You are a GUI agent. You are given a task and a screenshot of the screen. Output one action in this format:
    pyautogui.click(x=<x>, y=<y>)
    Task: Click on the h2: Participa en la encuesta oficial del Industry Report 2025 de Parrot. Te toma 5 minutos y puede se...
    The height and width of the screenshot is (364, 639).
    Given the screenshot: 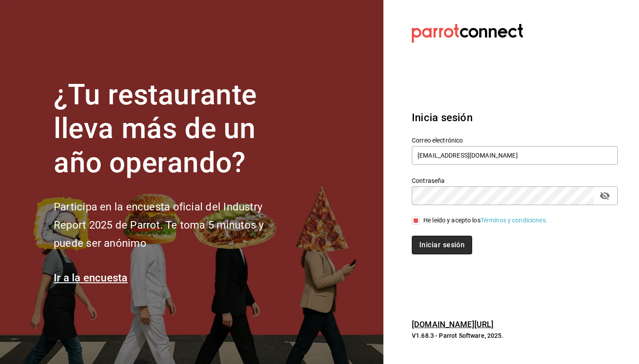 What is the action you would take?
    pyautogui.click(x=173, y=225)
    